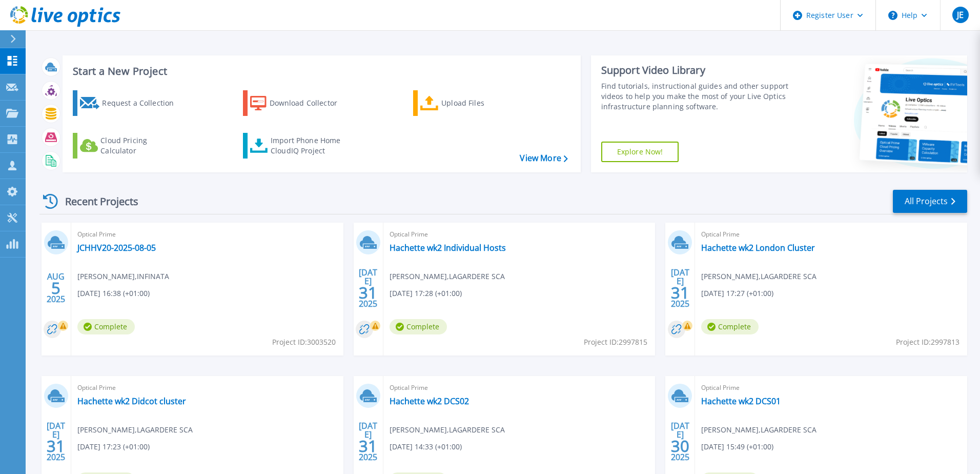  What do you see at coordinates (640, 151) in the screenshot?
I see `a: Explore Now!` at bounding box center [640, 151].